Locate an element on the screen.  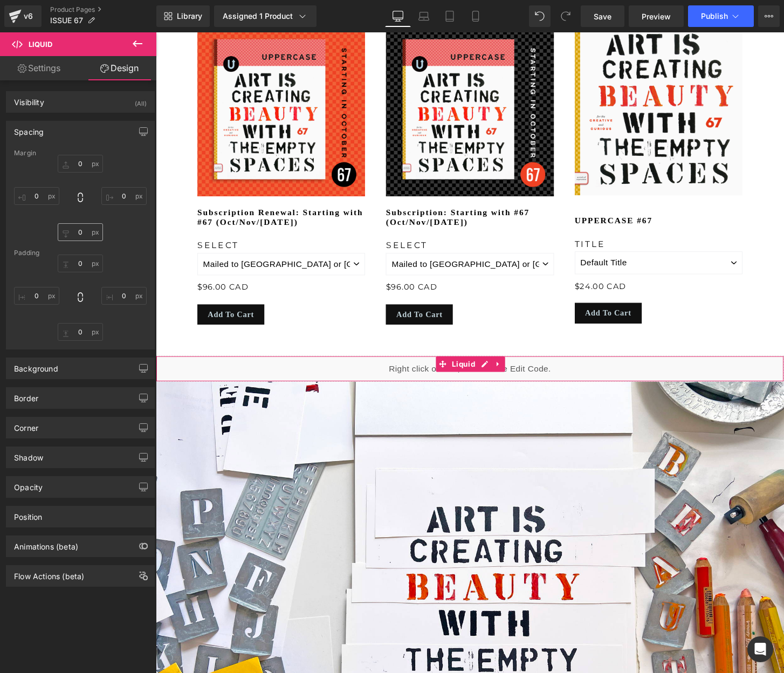
div: (All) is located at coordinates (141, 101).